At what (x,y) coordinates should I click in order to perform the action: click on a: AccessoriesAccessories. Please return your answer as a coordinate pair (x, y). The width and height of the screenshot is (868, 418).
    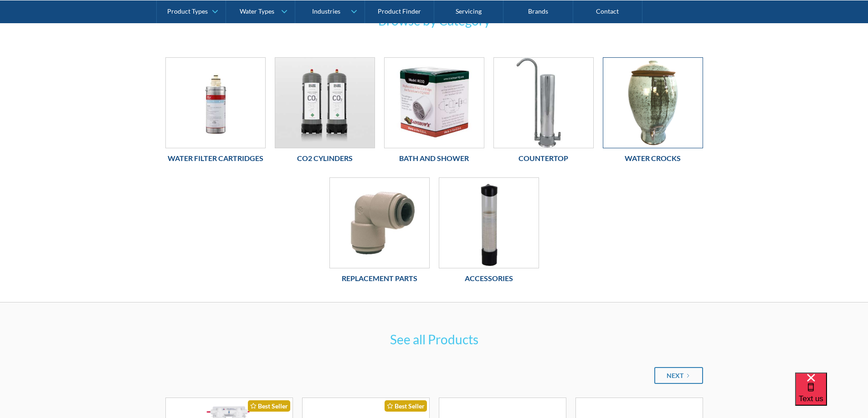
    Looking at the image, I should click on (489, 233).